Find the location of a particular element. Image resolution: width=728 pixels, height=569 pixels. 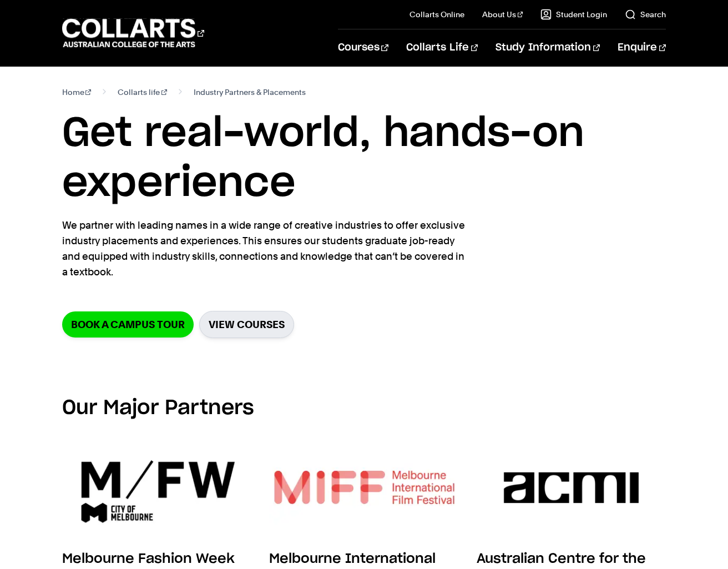

a: Collarts Online is located at coordinates (436, 14).